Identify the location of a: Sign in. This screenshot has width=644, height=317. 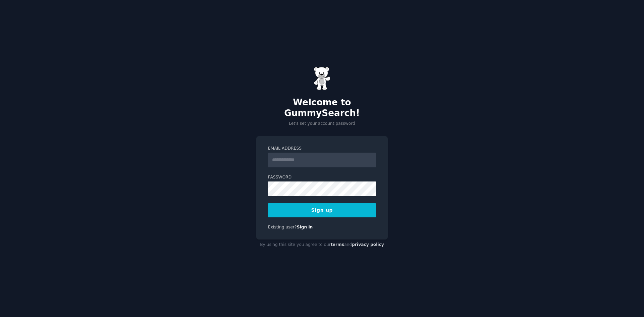
(305, 227).